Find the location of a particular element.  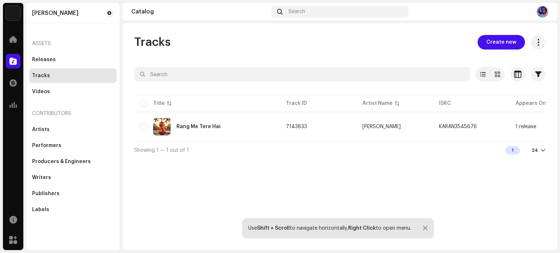

div: Khushboo Kumari is located at coordinates (55, 13).